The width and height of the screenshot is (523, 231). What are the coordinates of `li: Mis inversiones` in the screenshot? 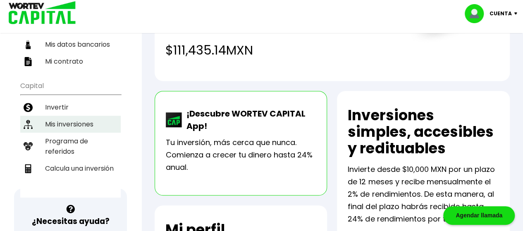 It's located at (70, 124).